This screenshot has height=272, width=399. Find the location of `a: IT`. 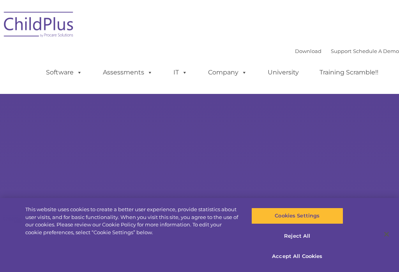

a: IT is located at coordinates (180, 73).